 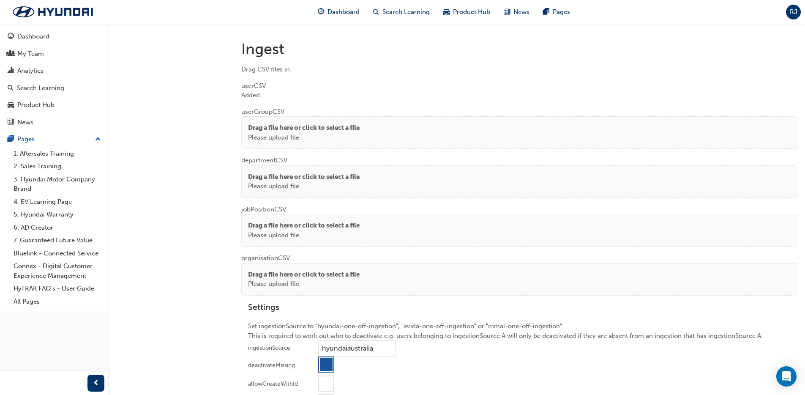 I want to click on a: Connex - Digital Customer Experience Management, so click(x=57, y=270).